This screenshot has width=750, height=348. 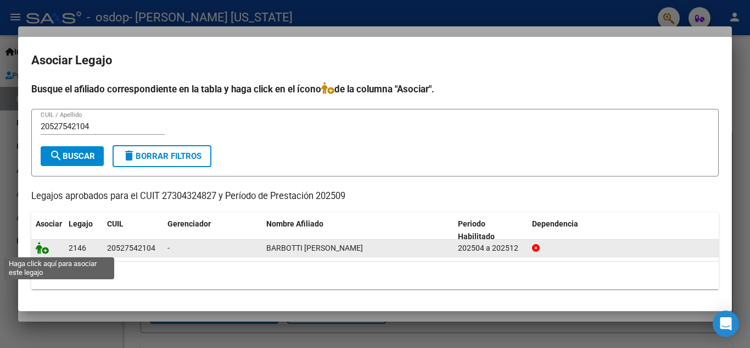 I want to click on span: Periodo Habilitado, so click(x=476, y=230).